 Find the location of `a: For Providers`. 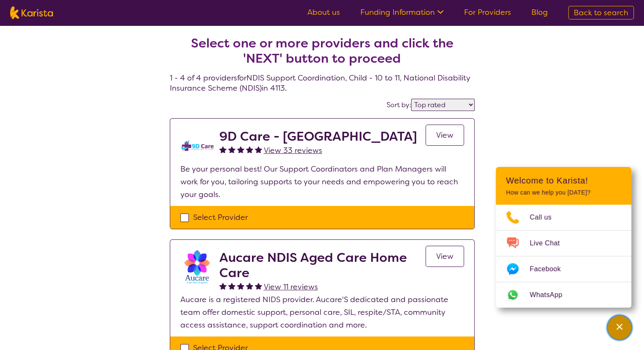

a: For Providers is located at coordinates (487, 12).